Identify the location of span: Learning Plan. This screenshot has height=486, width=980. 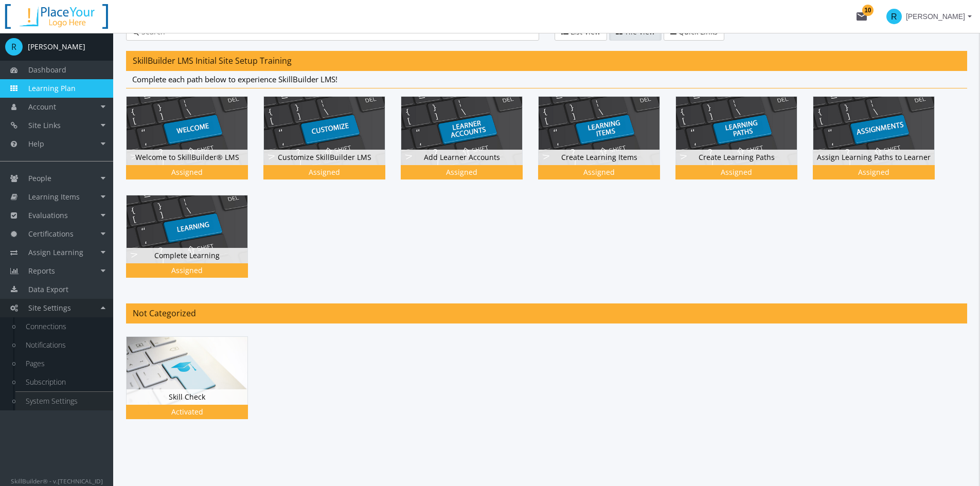
(52, 88).